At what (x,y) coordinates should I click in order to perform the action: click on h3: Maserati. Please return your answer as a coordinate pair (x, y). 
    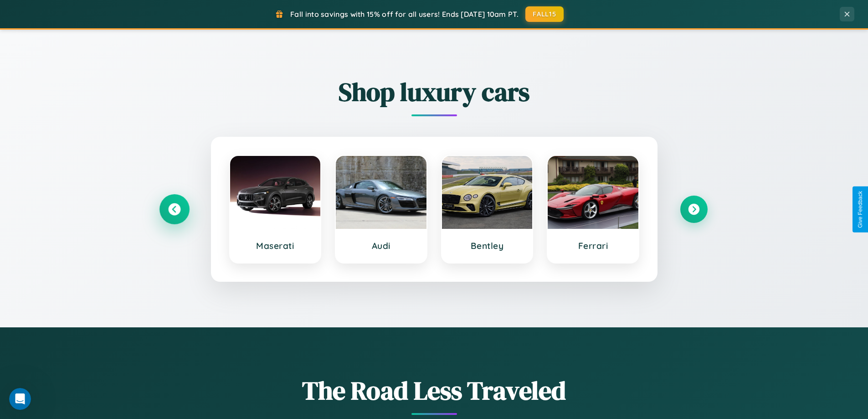
    Looking at the image, I should click on (275, 246).